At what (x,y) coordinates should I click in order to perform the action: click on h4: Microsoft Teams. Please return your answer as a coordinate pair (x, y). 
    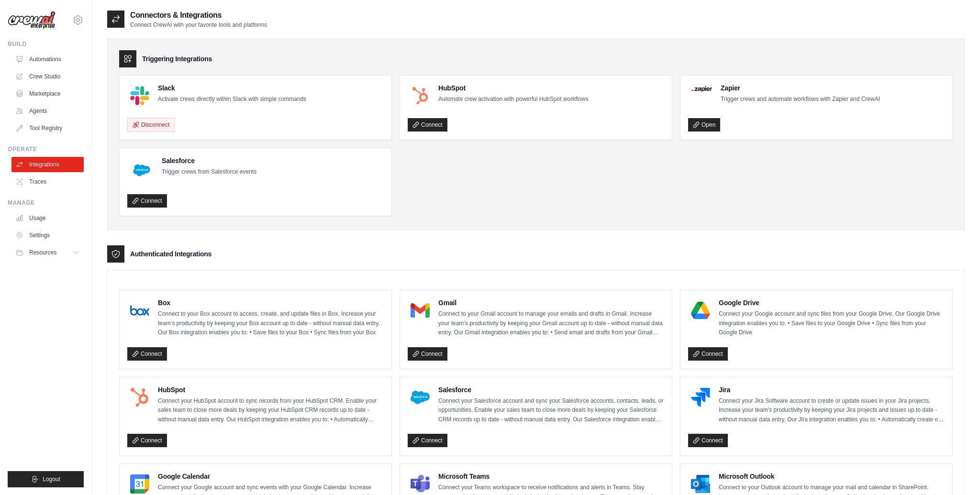
    Looking at the image, I should click on (552, 476).